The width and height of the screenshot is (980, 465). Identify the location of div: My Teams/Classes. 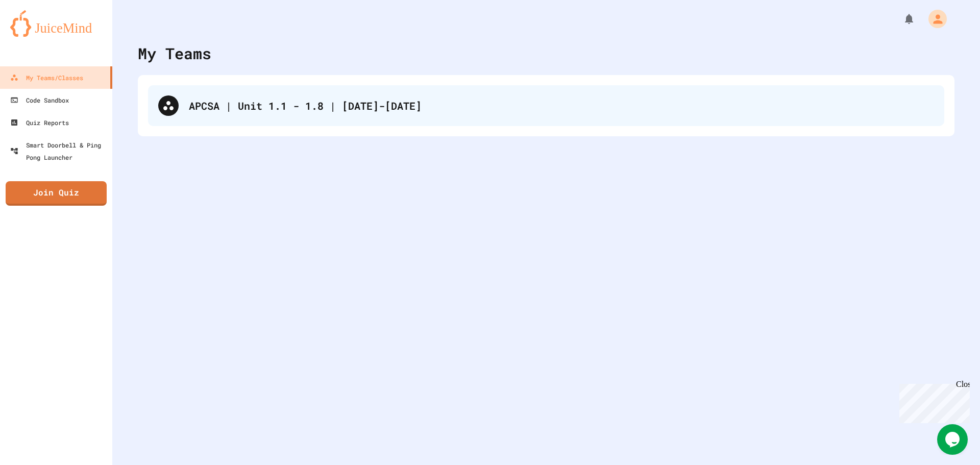
(47, 77).